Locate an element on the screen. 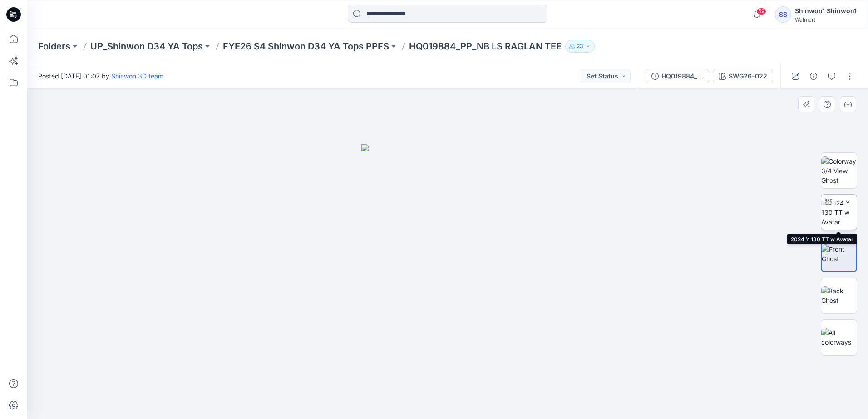 The height and width of the screenshot is (419, 868). a: Shinwon 3D team is located at coordinates (137, 76).